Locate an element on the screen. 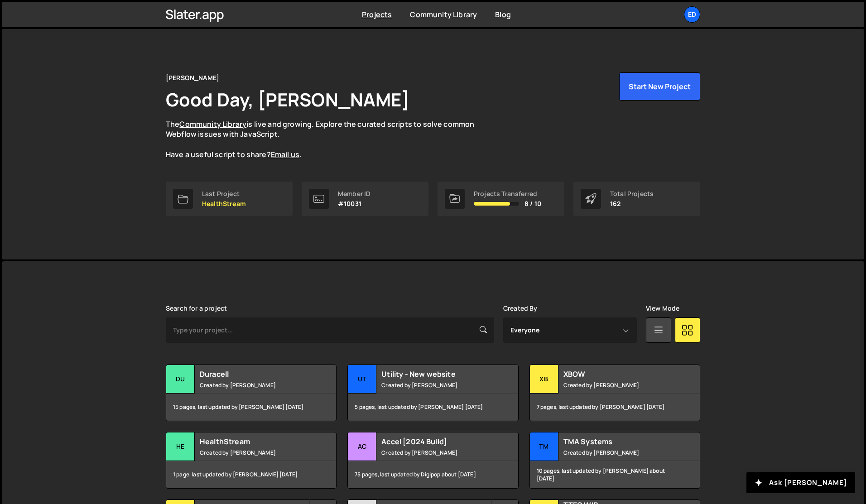 This screenshot has height=504, width=866. label: View Mode is located at coordinates (663, 308).